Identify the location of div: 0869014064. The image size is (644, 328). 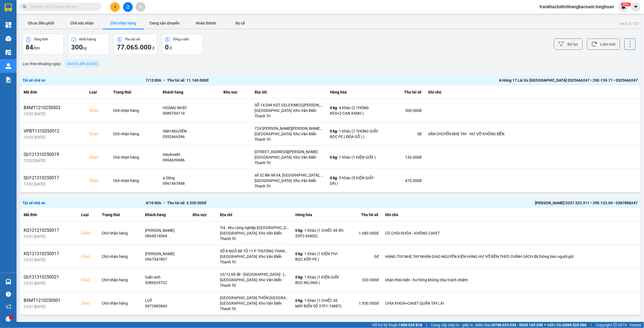
(166, 236).